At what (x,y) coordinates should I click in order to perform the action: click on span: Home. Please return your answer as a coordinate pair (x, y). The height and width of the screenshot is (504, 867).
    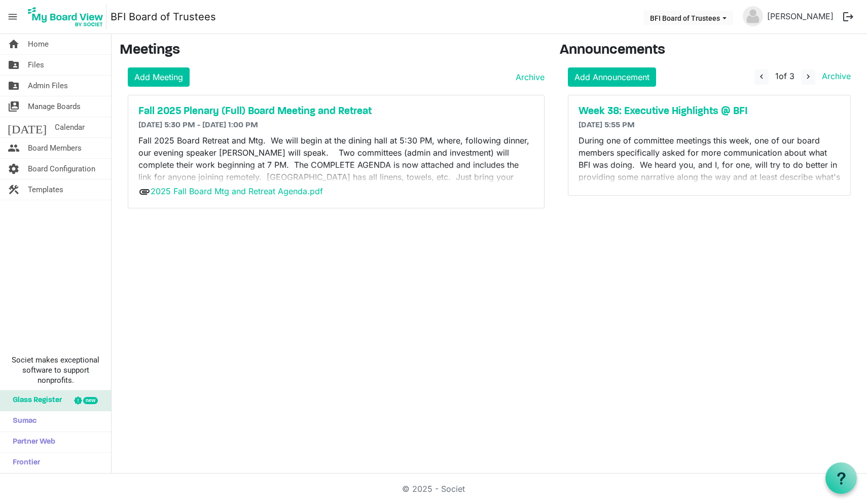
    Looking at the image, I should click on (38, 44).